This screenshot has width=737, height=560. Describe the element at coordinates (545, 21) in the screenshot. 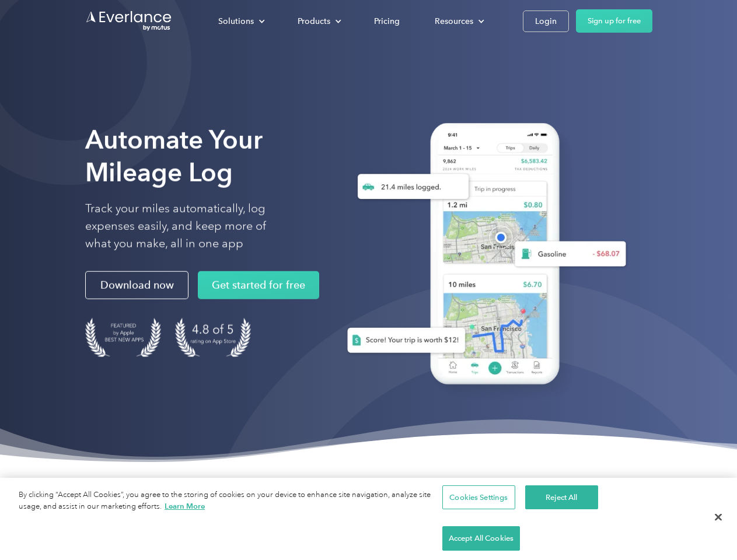

I see `a: Login` at that location.